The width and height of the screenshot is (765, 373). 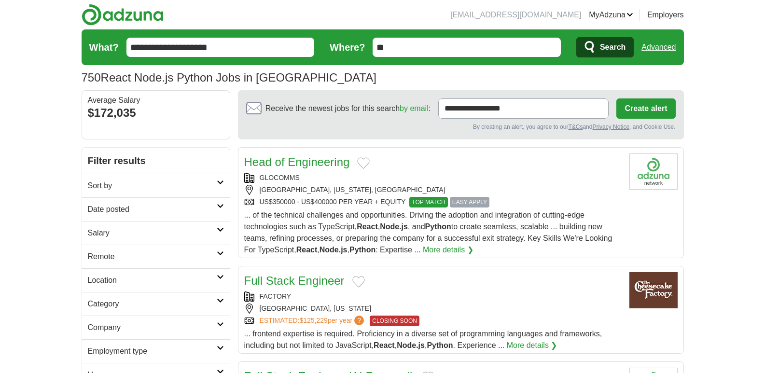 I want to click on a: Head of Engineering, so click(x=297, y=162).